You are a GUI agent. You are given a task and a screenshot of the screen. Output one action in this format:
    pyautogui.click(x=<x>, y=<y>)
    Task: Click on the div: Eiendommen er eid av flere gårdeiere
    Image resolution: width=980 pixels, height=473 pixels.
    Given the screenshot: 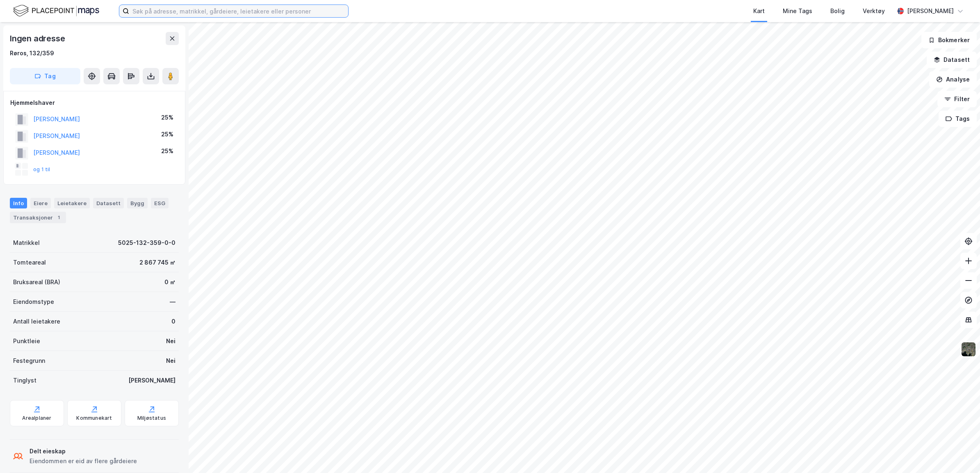 What is the action you would take?
    pyautogui.click(x=83, y=462)
    